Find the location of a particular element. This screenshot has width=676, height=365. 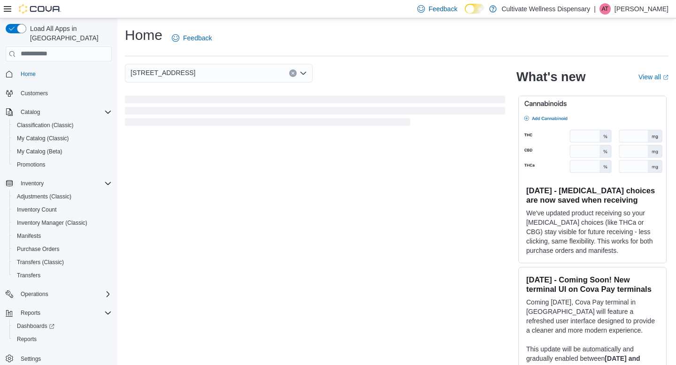

button: Promotions is located at coordinates (62, 165).